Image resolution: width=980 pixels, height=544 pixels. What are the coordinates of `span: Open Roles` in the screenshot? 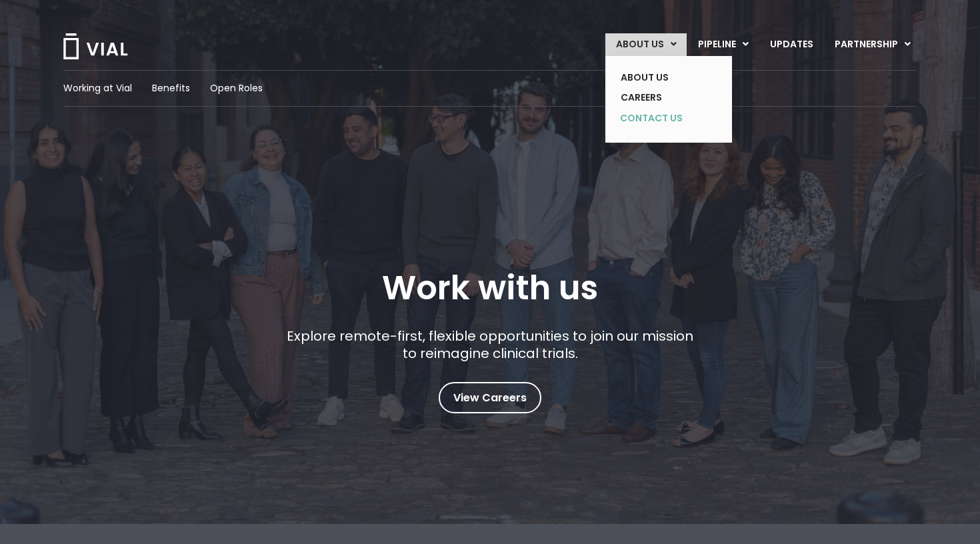 It's located at (236, 88).